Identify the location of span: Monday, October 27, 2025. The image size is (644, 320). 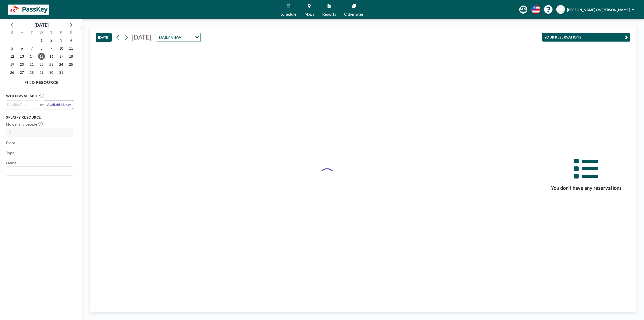
(22, 73).